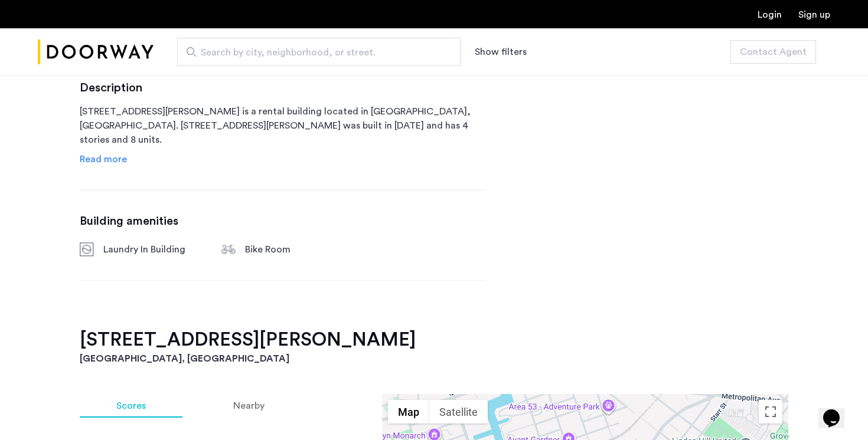 The height and width of the screenshot is (440, 868). What do you see at coordinates (131, 406) in the screenshot?
I see `span: Scores` at bounding box center [131, 406].